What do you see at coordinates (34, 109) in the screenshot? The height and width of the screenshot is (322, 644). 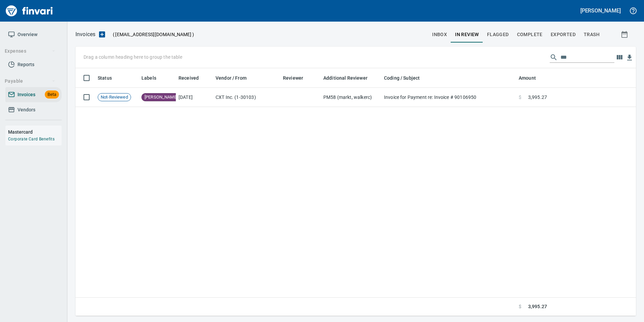 I see `a: Vendors` at bounding box center [34, 109].